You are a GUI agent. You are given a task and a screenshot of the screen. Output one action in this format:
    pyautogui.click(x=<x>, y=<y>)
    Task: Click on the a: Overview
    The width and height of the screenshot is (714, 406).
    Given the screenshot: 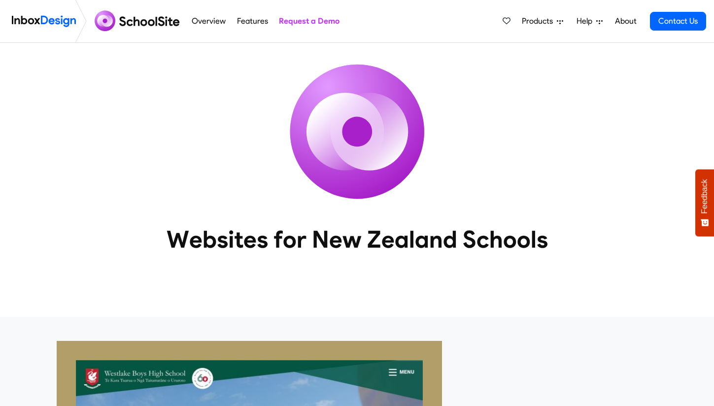 What is the action you would take?
    pyautogui.click(x=209, y=21)
    